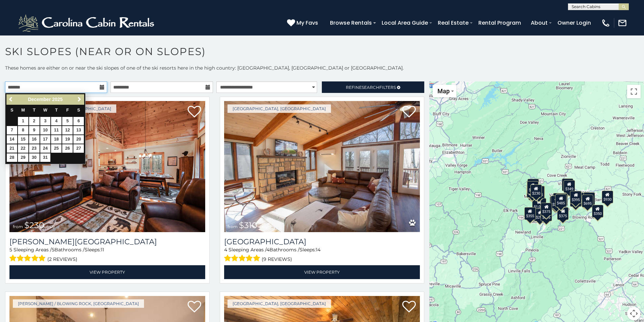  I want to click on div: $350, so click(598, 211).